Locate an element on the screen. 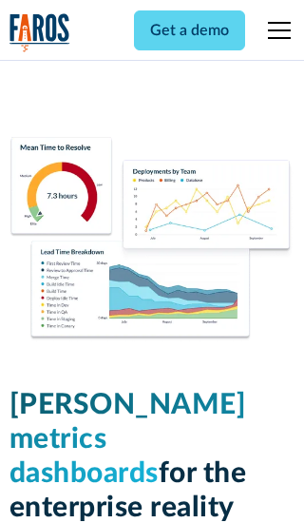  img: Logo of the analytics and reporting company Faros. is located at coordinates (40, 32).